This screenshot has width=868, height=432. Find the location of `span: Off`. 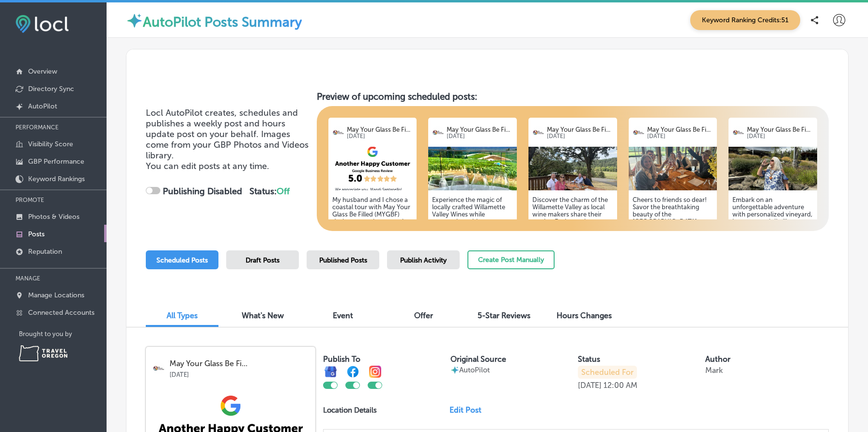

span: Off is located at coordinates (283, 191).